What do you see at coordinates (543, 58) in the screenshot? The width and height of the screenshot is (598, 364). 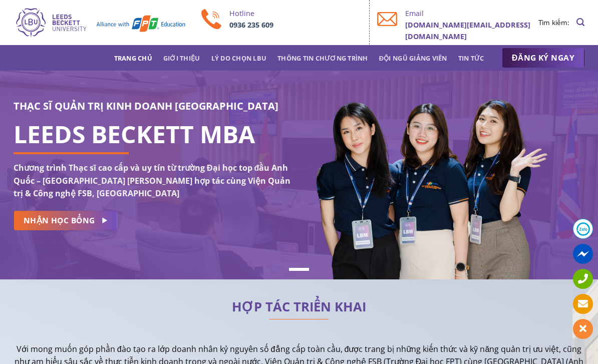 I see `a: ĐĂNG KÝ NGAY` at bounding box center [543, 58].